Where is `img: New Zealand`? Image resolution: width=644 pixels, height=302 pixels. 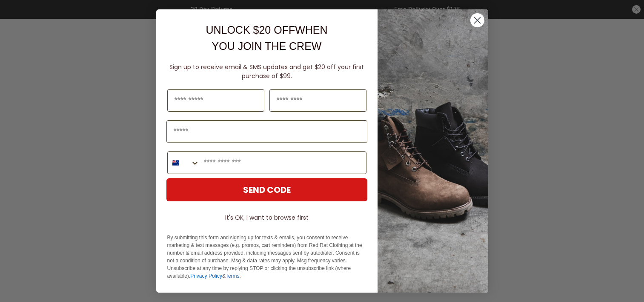
img: New Zealand is located at coordinates (176, 163).